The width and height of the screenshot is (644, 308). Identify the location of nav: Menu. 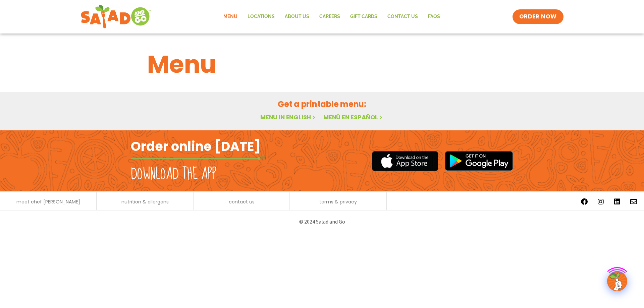
(332, 17).